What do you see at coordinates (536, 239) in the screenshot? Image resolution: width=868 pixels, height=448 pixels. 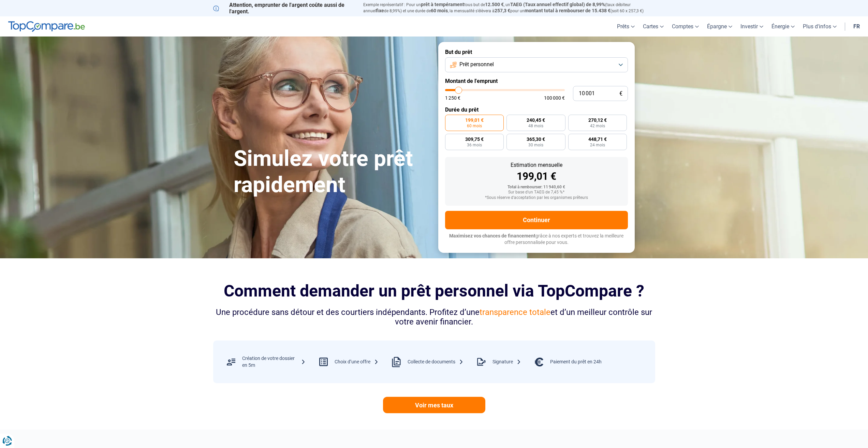 I see `p: grâce à nos experts et trouvez la meilleure offre personnalisée pour vous.` at bounding box center [536, 239].